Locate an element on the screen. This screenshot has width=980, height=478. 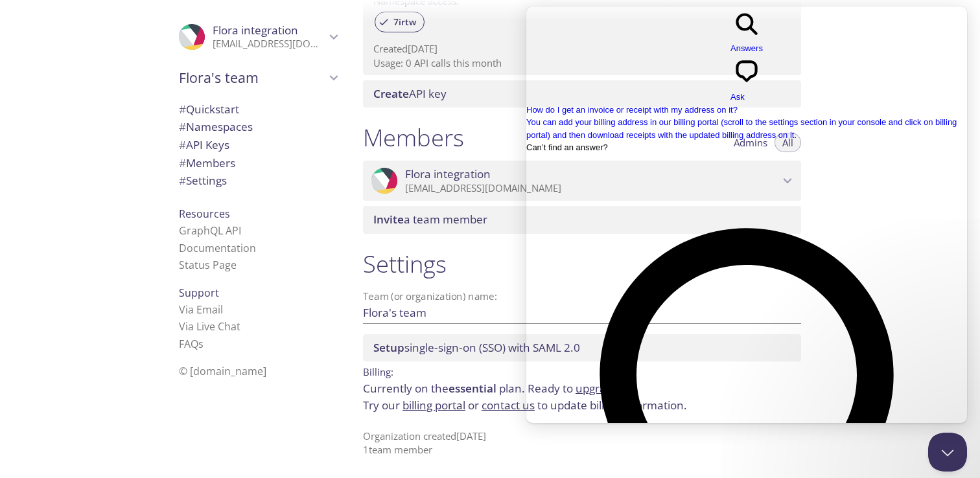
div: API Keys is located at coordinates (258, 145).